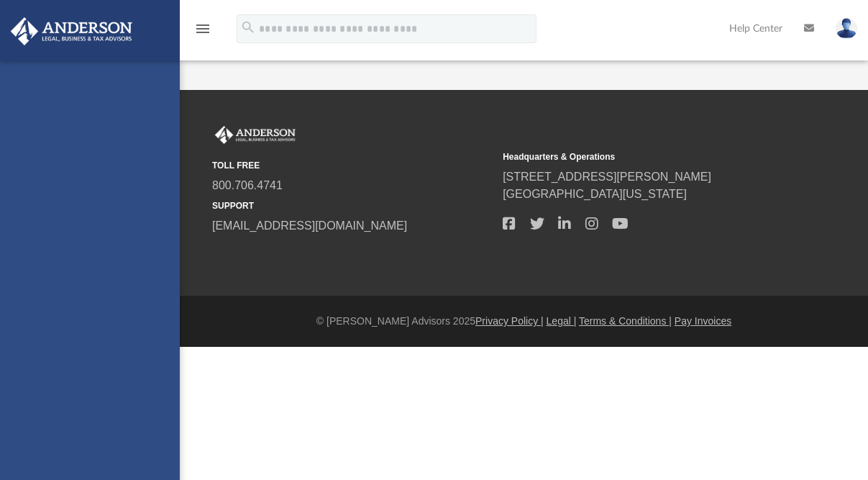 Image resolution: width=868 pixels, height=480 pixels. What do you see at coordinates (353, 166) in the screenshot?
I see `small: TOLL FREE` at bounding box center [353, 166].